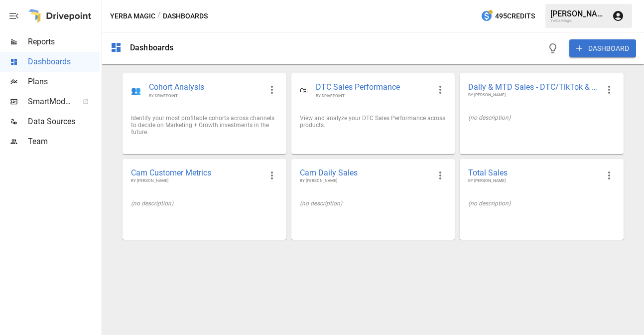  What do you see at coordinates (533, 172) in the screenshot?
I see `span: Total Sales` at bounding box center [533, 172].